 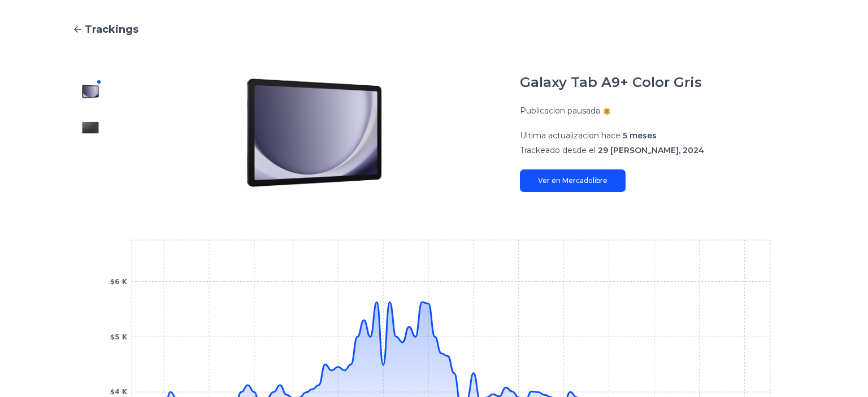 What do you see at coordinates (570, 136) in the screenshot?
I see `span: Ultima actualizacion hace` at bounding box center [570, 136].